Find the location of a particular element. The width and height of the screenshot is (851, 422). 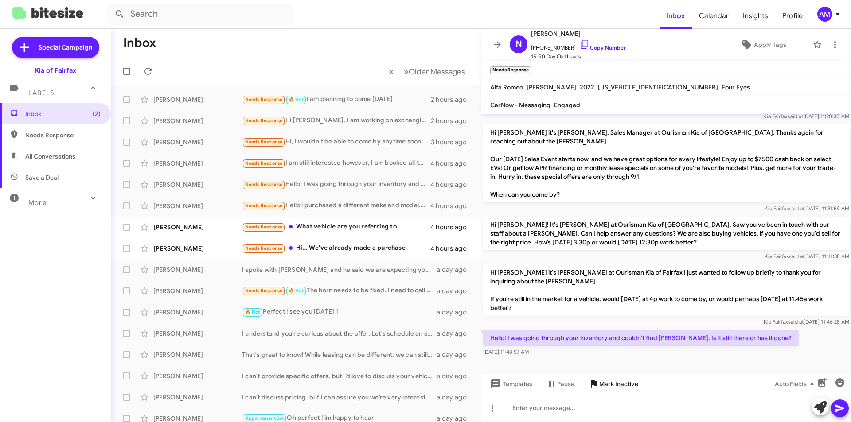

div: I can't provide specific offers, but I’d love to discuss your vehicle further. Can we schedule a ... is located at coordinates (339, 376).